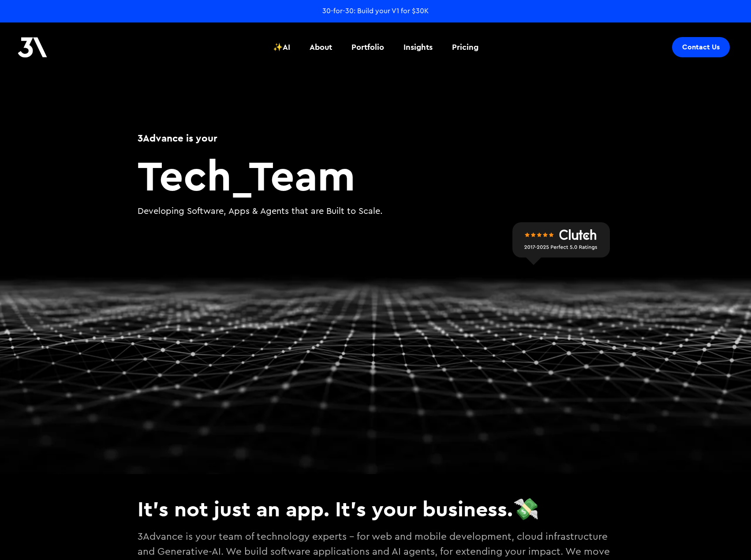 The height and width of the screenshot is (560, 751). What do you see at coordinates (184, 174) in the screenshot?
I see `span: Tech` at bounding box center [184, 174].